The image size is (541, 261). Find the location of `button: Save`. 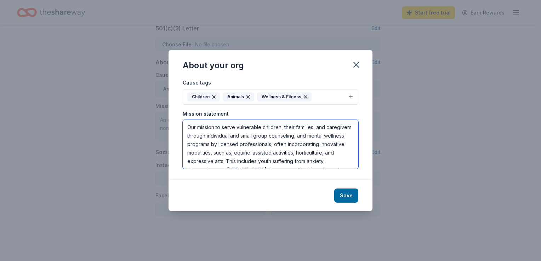

button: Save is located at coordinates (347, 196).